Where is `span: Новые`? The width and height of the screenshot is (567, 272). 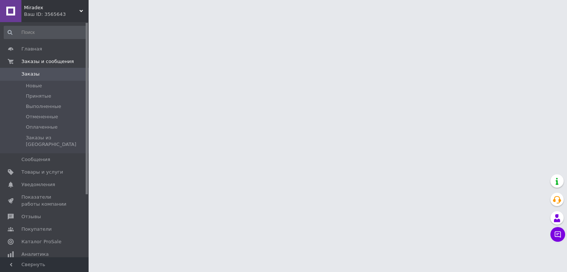
span: Новые is located at coordinates (34, 86).